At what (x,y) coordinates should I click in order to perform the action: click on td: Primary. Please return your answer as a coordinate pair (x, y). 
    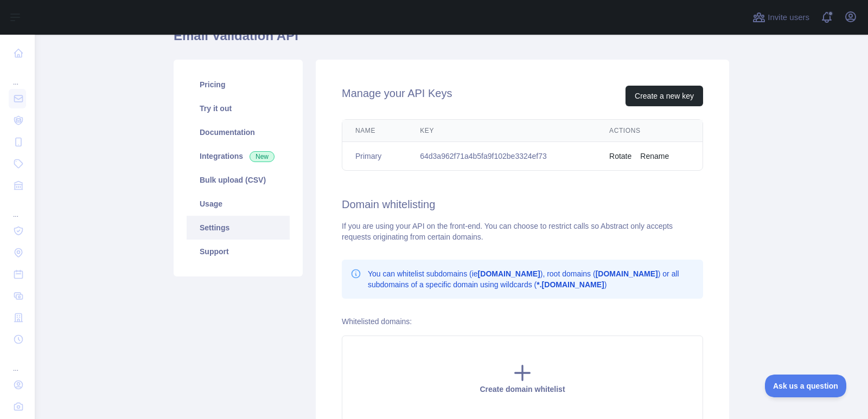
    Looking at the image, I should click on (375, 156).